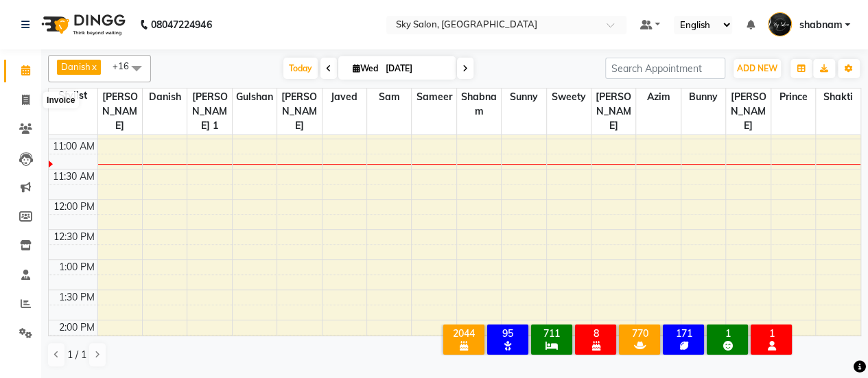  I want to click on img: shabnam, so click(780, 24).